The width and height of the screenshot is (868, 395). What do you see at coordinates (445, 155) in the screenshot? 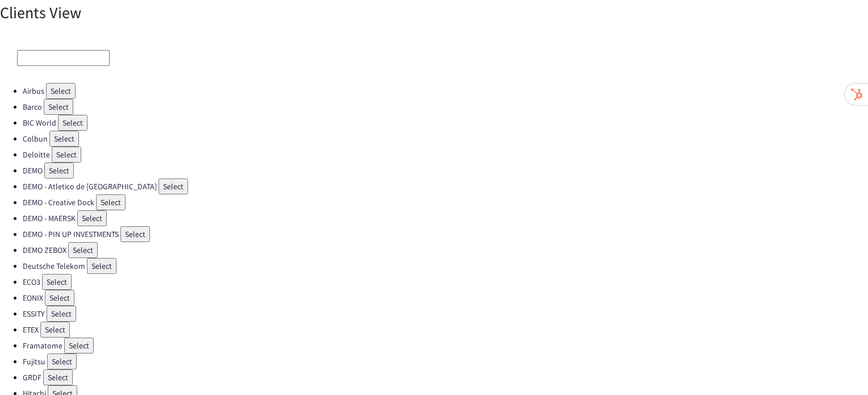
I see `li: Deloitte` at bounding box center [445, 155].